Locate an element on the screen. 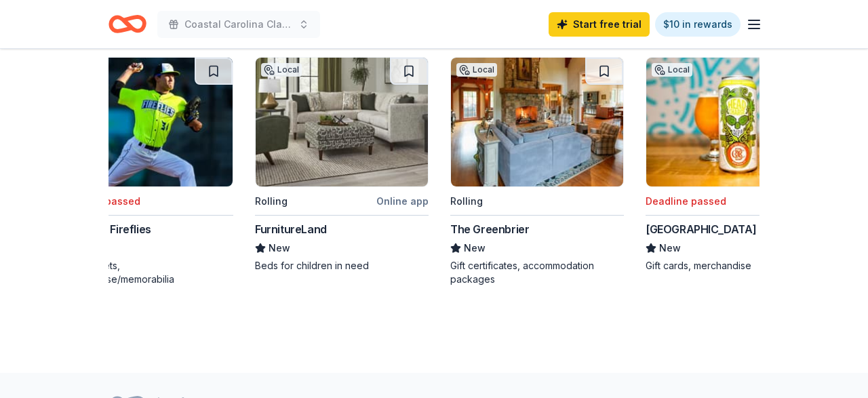  a: Image for Columbia FirefliesLocalDeadline passedColumbia FirefliesNewGame tickets, merchandise/me... is located at coordinates (147, 172).